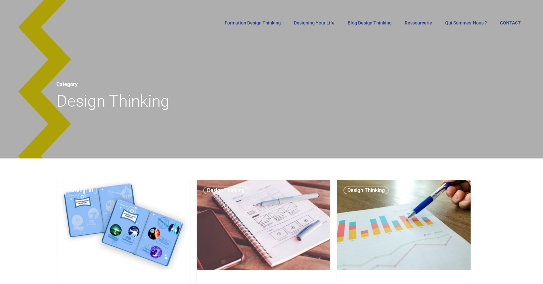  I want to click on span: Ressourcerie, so click(419, 23).